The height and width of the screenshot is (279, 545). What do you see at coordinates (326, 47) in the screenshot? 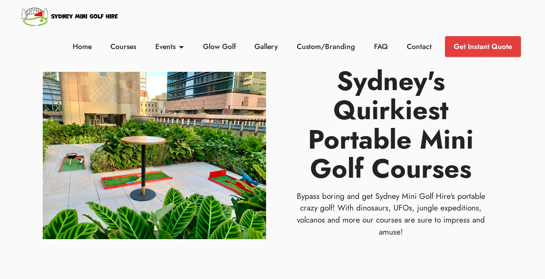
I see `a: Custom/Branding` at bounding box center [326, 47].